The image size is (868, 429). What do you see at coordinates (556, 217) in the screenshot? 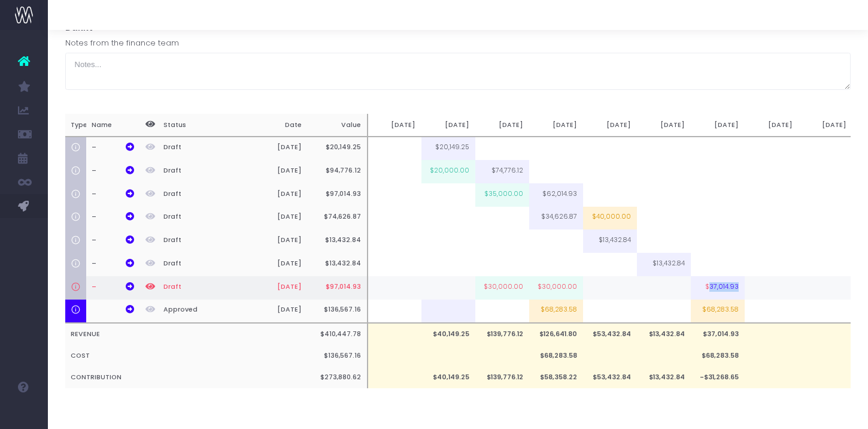
I see `td: $34,626.87` at bounding box center [556, 217].